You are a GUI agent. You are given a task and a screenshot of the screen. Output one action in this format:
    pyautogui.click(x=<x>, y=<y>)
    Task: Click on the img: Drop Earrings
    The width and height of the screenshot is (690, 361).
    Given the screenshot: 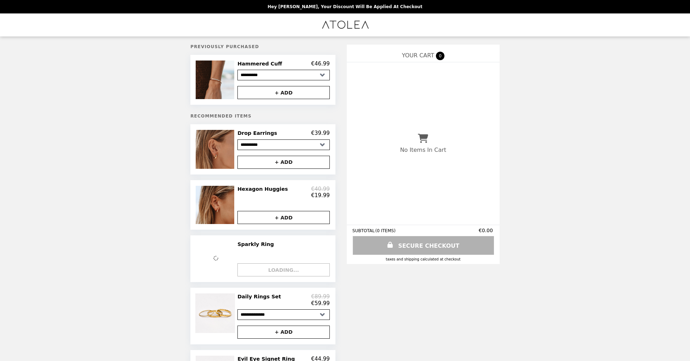 What is the action you would take?
    pyautogui.click(x=216, y=149)
    